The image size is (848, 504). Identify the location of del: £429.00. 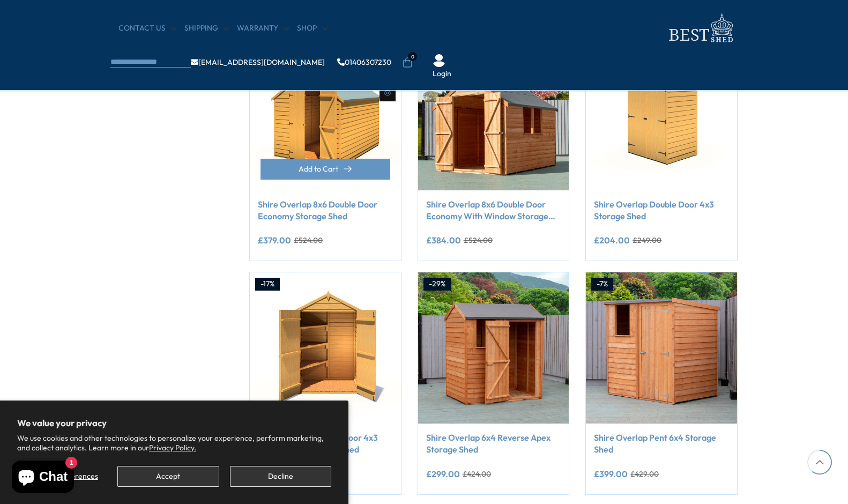
(644, 474).